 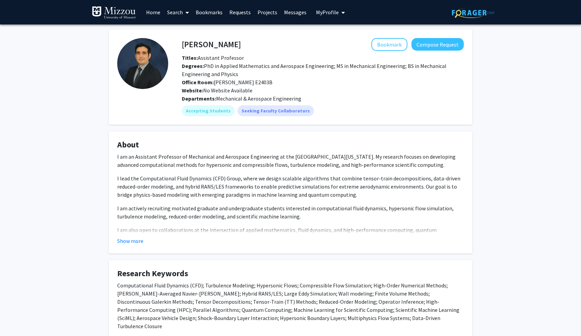 What do you see at coordinates (473, 13) in the screenshot?
I see `img: ForagerOne Logo` at bounding box center [473, 13].